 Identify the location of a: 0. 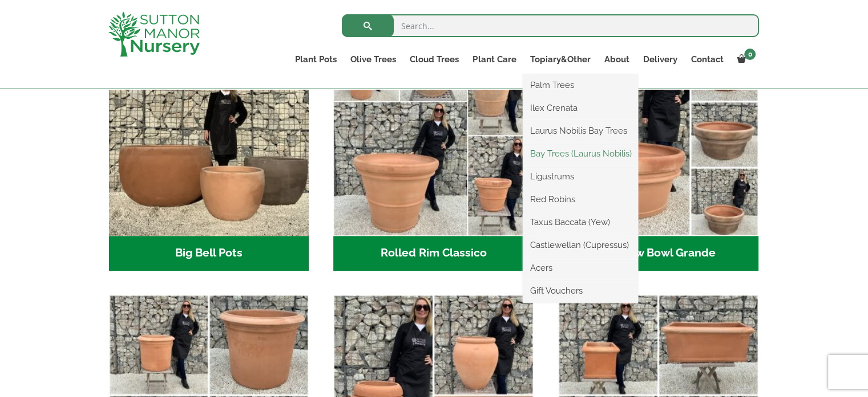
(744, 59).